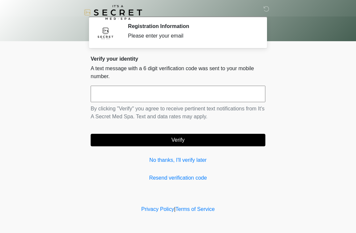 This screenshot has height=233, width=356. What do you see at coordinates (191, 26) in the screenshot?
I see `h2: Registration Information` at bounding box center [191, 26].